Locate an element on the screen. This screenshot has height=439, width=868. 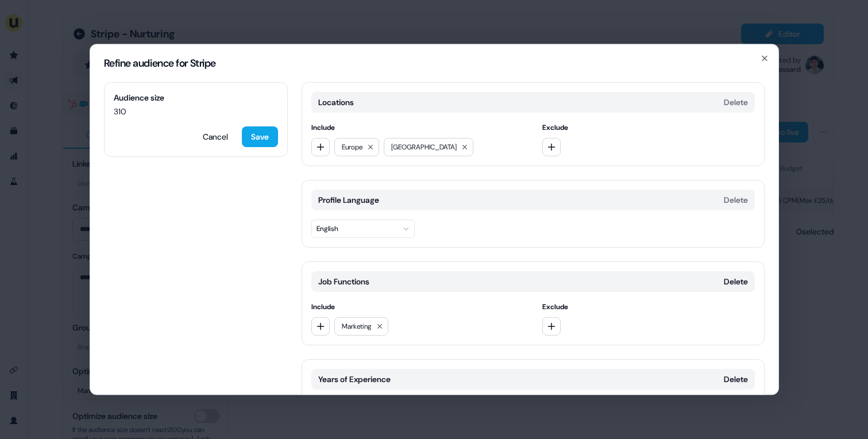
span: Job Functions is located at coordinates (343, 282).